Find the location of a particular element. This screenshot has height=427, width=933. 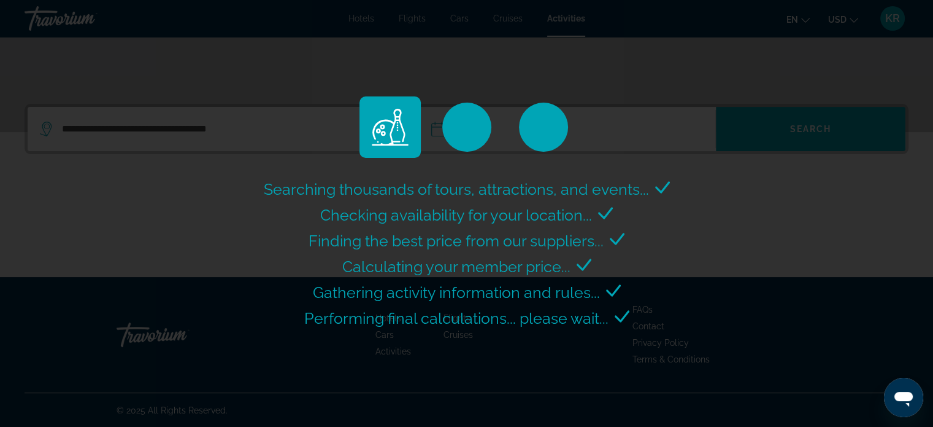

span: Performing final calculations... please wait... is located at coordinates (457, 318).